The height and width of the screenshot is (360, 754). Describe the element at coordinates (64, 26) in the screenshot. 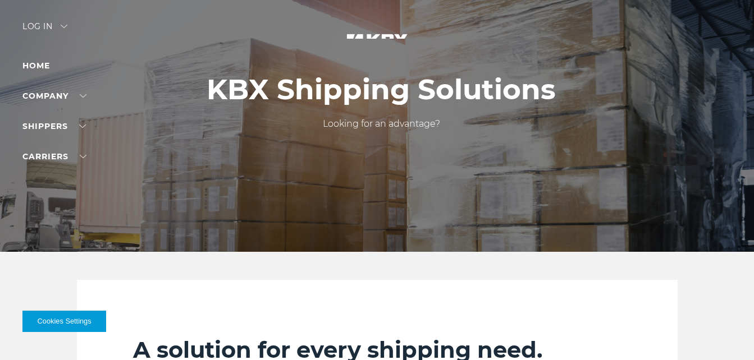

I see `img: arrow` at that location.